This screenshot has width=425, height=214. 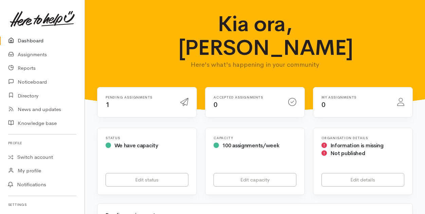 I want to click on p: Here's what's happening in your community, so click(x=255, y=65).